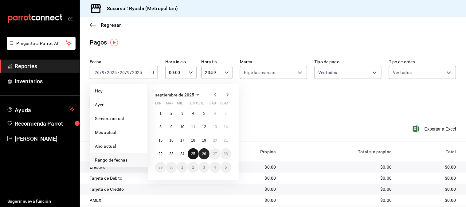  I want to click on button: 18 de septiembre de 2025, so click(193, 140).